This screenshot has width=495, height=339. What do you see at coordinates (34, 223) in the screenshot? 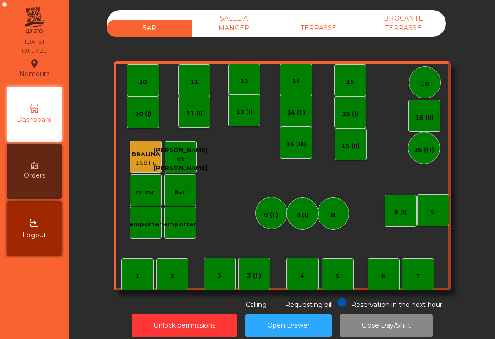
I see `i: exit_to_app` at bounding box center [34, 223].